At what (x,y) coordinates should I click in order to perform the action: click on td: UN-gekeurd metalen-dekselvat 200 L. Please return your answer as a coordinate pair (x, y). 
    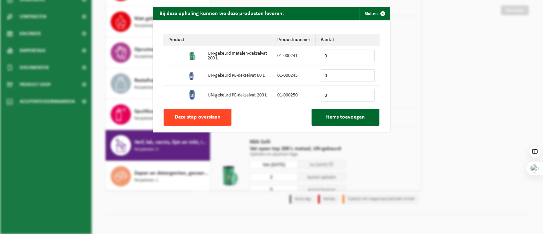
    Looking at the image, I should click on (237, 56).